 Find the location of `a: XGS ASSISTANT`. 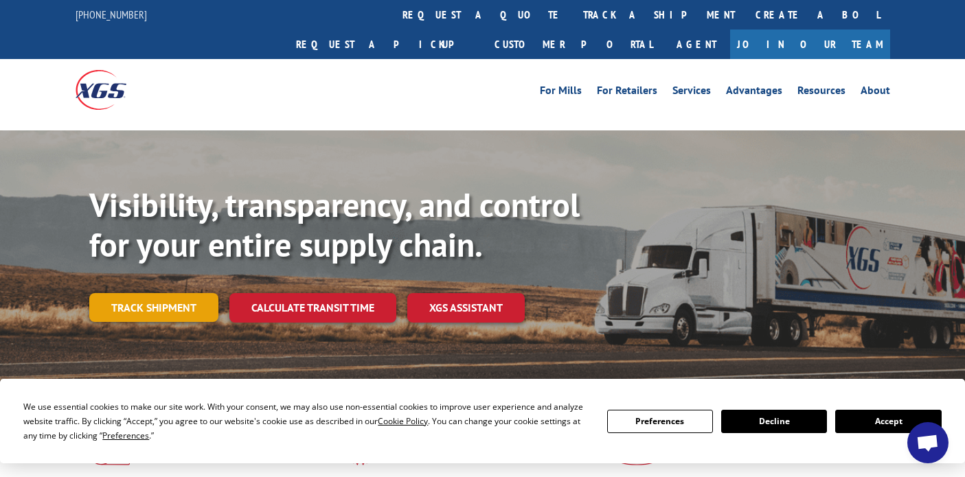

a: XGS ASSISTANT is located at coordinates (466, 308).